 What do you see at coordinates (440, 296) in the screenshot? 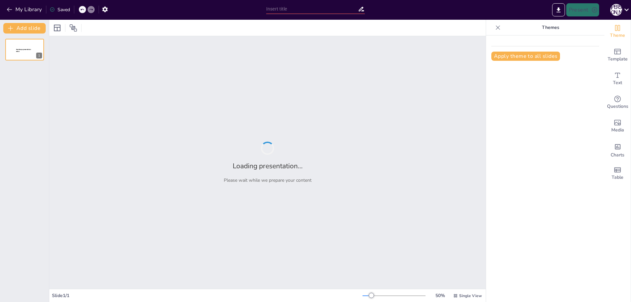
I see `div: 50 %` at bounding box center [440, 296].